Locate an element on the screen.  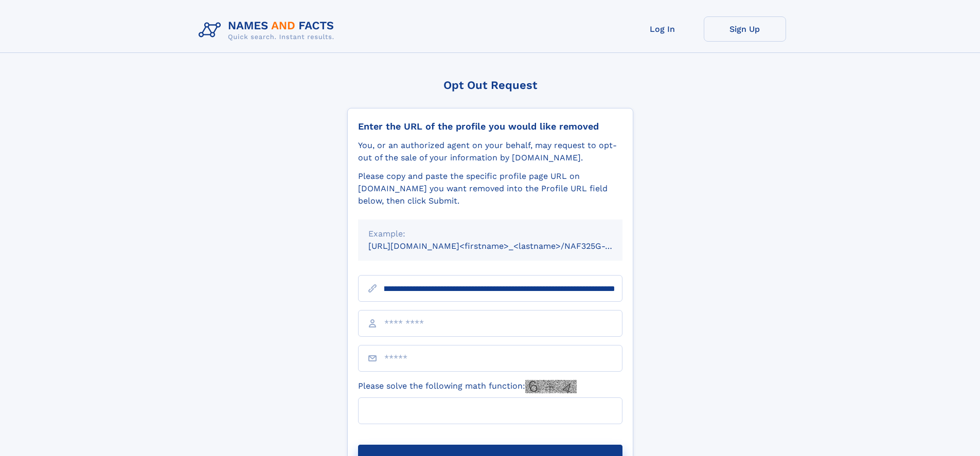
a: Log In is located at coordinates (662, 29).